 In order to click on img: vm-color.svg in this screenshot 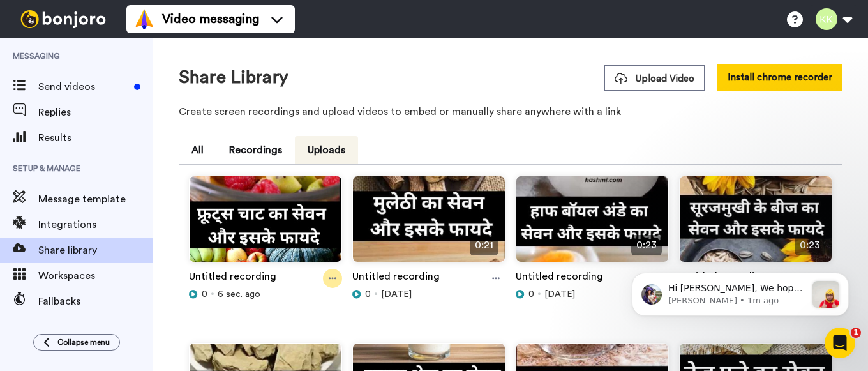, I will do `click(144, 19)`.